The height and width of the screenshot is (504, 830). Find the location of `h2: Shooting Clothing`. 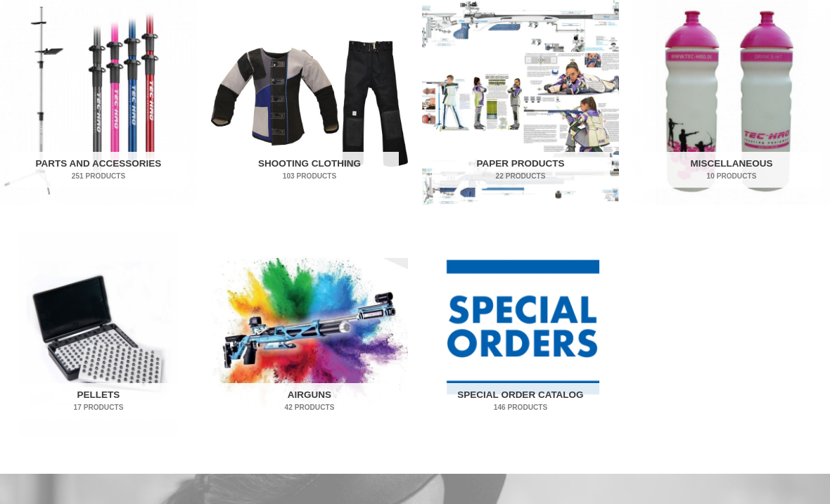

h2: Shooting Clothing is located at coordinates (309, 171).